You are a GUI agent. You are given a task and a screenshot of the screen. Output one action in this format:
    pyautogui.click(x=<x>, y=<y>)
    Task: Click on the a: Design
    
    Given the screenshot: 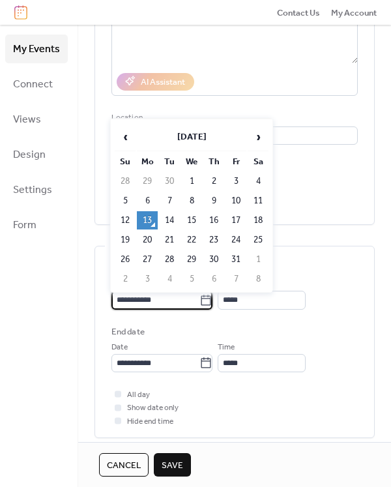 What is the action you would take?
    pyautogui.click(x=37, y=154)
    